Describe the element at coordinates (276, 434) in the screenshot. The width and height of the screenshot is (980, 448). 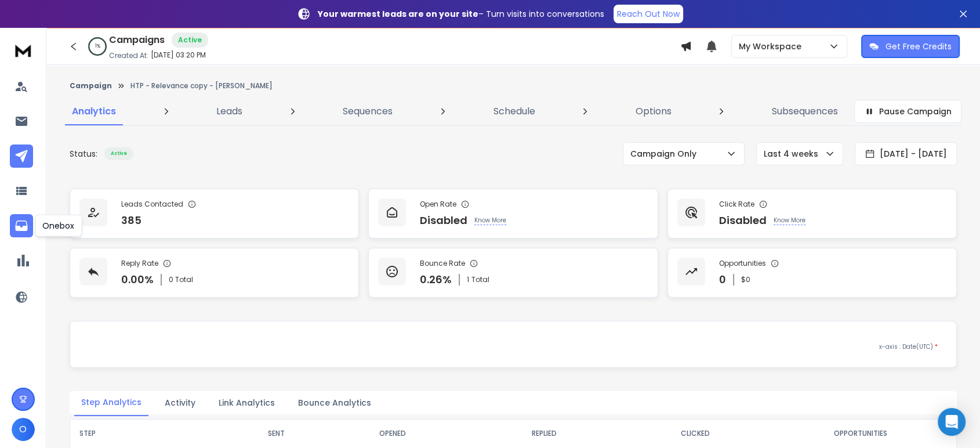
I see `th: SENT` at that location.